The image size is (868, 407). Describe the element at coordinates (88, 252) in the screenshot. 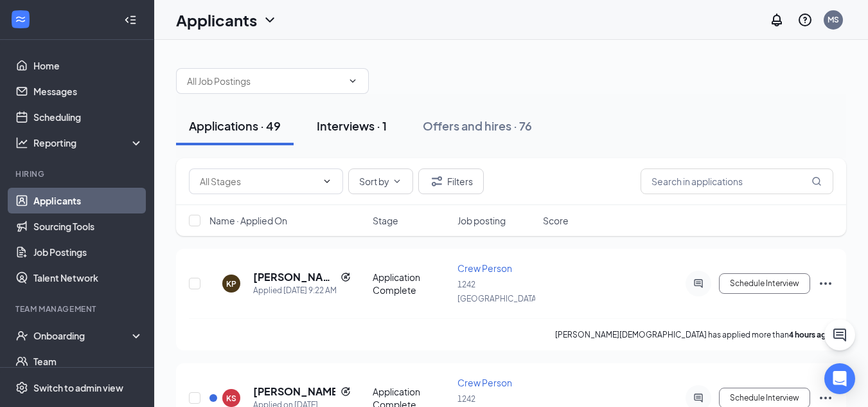

I see `a: Job Postings` at that location.